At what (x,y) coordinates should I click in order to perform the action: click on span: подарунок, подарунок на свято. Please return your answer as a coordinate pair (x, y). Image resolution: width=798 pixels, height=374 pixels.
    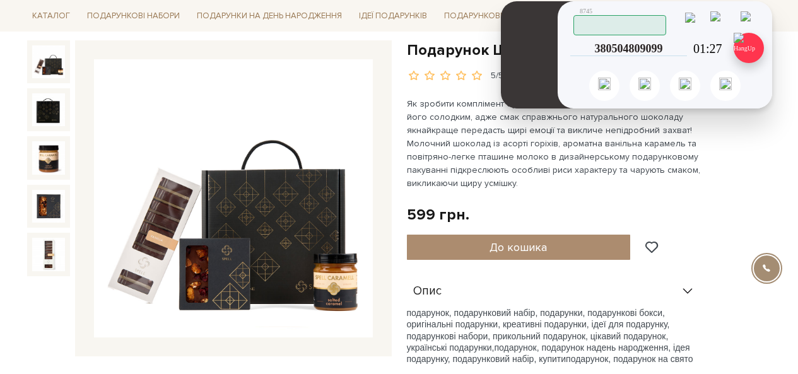
    Looking at the image, I should click on (629, 359).